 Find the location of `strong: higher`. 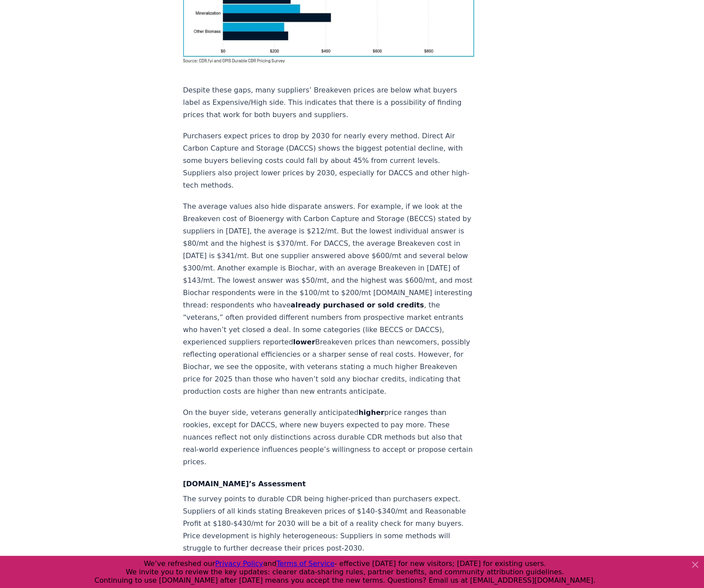

strong: higher is located at coordinates (372, 412).